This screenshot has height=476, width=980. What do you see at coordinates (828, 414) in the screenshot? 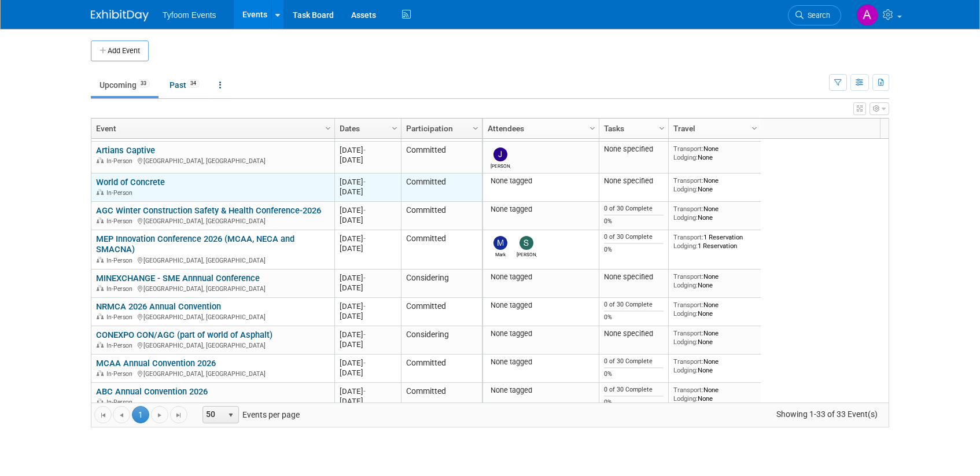
I see `span: Showing 1-33 of 33 Event(s)` at bounding box center [828, 414].